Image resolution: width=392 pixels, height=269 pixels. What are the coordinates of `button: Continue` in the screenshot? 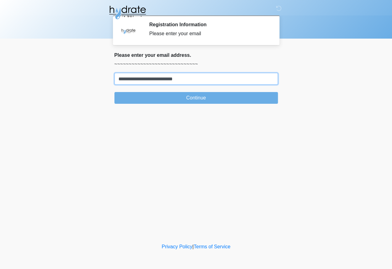 It's located at (196, 98).